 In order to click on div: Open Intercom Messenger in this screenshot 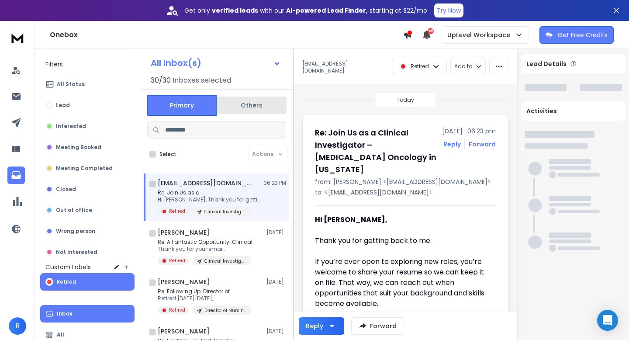, I will do `click(608, 320)`.